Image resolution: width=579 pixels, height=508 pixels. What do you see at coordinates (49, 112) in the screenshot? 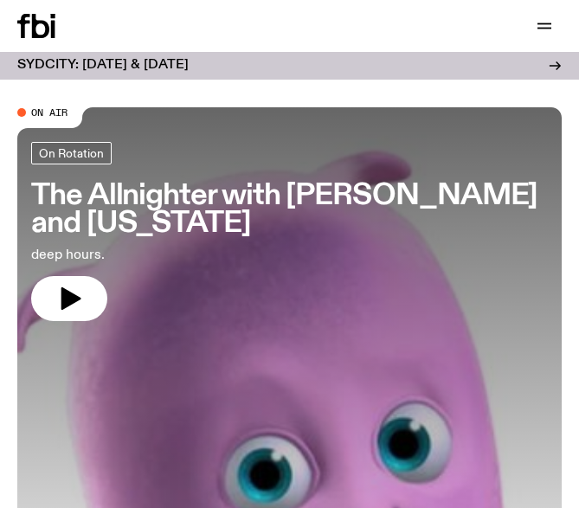
I see `span: On Air` at bounding box center [49, 112].